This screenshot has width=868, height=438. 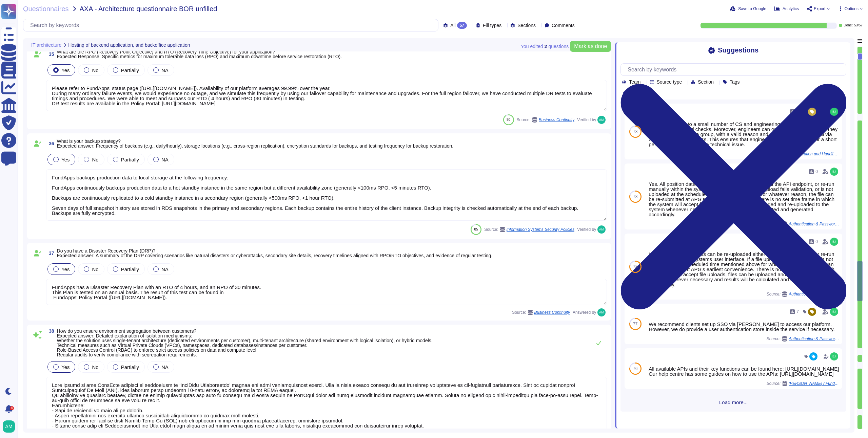 What do you see at coordinates (327, 195) in the screenshot?
I see `textarea: FundApps backups production data to local storage at the following frequency: FundApps continuous...` at bounding box center [327, 195].